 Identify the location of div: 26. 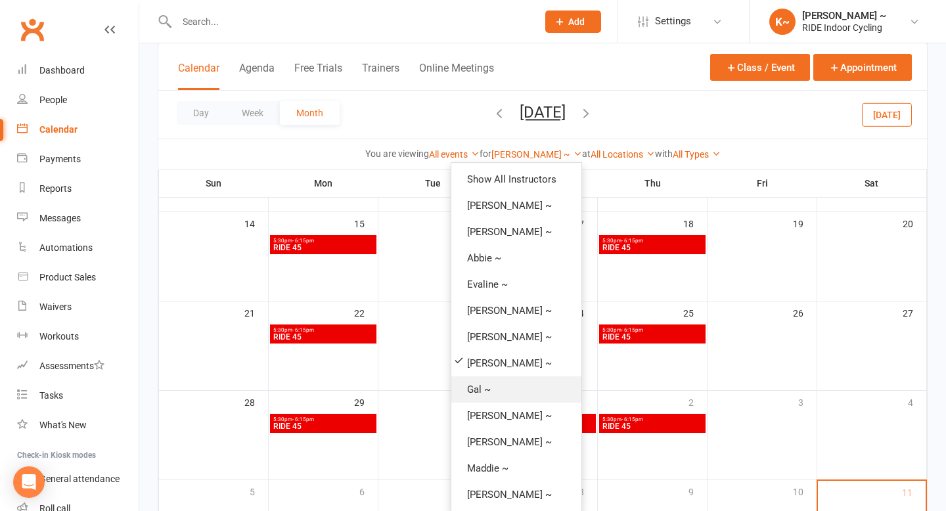
(805, 312).